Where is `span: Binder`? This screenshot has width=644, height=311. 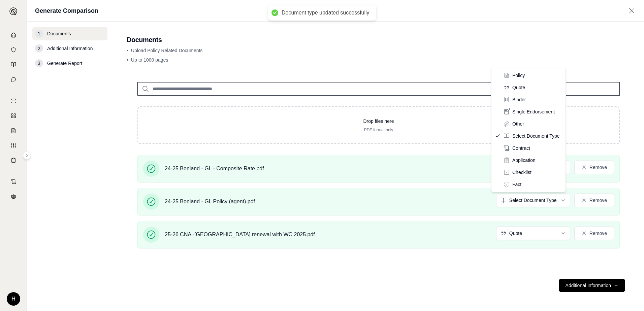
span: Binder is located at coordinates (519, 100).